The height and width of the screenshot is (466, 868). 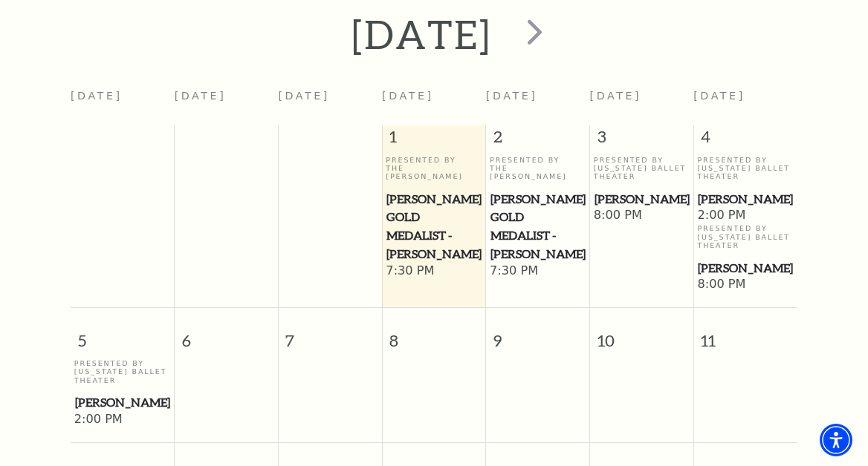 I want to click on button: next, so click(x=532, y=34).